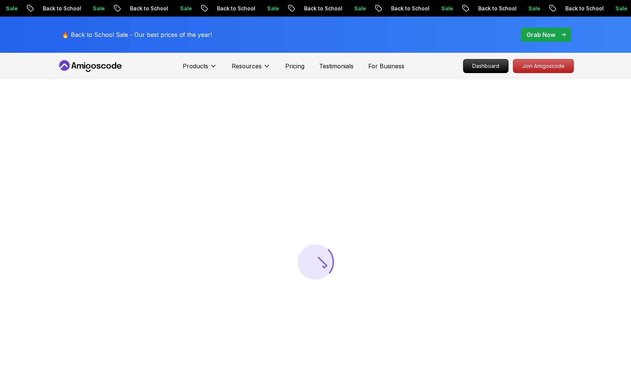 The width and height of the screenshot is (631, 365). I want to click on a: Pricing, so click(295, 66).